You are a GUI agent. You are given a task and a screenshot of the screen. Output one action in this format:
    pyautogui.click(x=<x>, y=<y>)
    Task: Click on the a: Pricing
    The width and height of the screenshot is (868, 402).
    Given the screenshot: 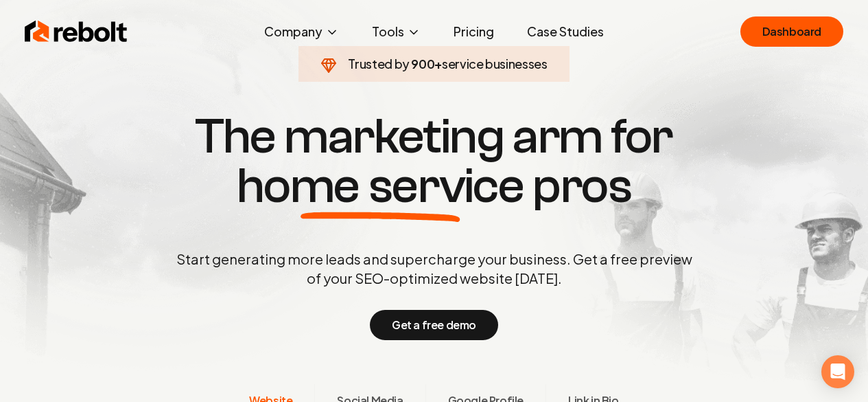 What is the action you would take?
    pyautogui.click(x=474, y=32)
    